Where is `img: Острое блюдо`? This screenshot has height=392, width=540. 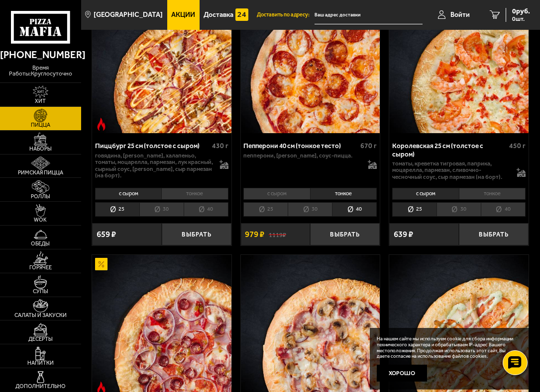
img: Острое блюдо is located at coordinates (101, 124).